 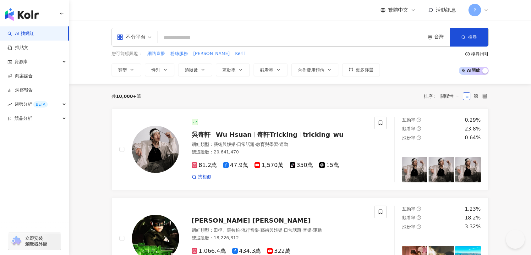 What do you see at coordinates (131, 37) in the screenshot?
I see `div: 不分平台` at bounding box center [131, 37].